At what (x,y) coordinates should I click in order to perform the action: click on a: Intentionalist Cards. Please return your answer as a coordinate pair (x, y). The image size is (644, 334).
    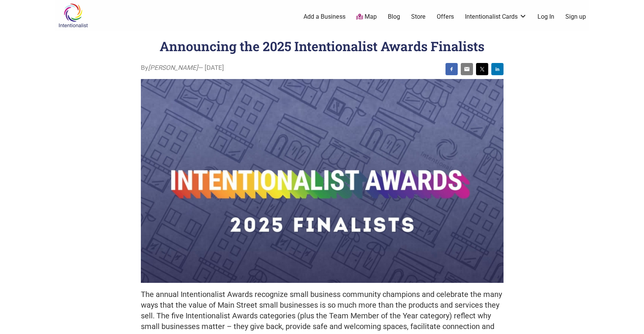
    Looking at the image, I should click on (496, 17).